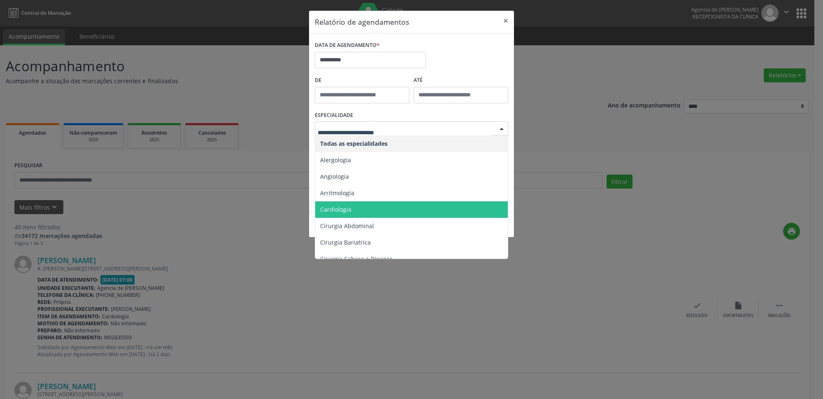  Describe the element at coordinates (337, 193) in the screenshot. I see `span: Arritmologia` at that location.